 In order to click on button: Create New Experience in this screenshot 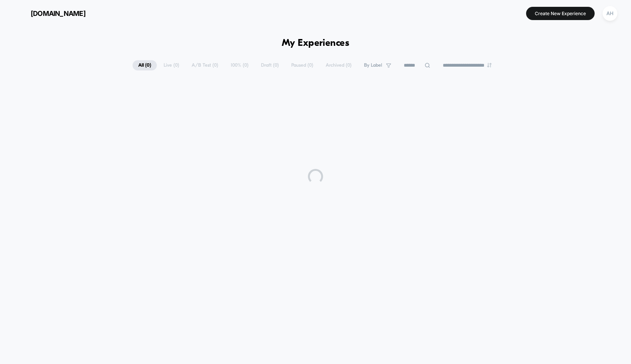, I will do `click(560, 13)`.